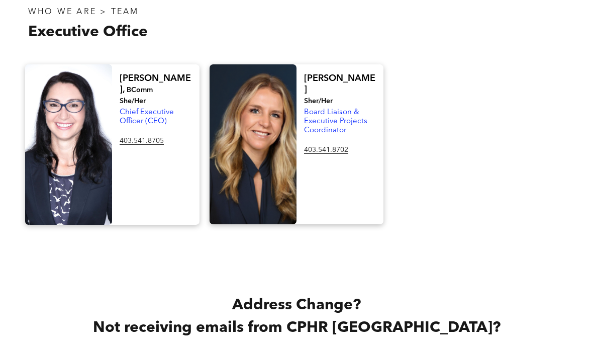 Image resolution: width=593 pixels, height=348 pixels. Describe the element at coordinates (88, 32) in the screenshot. I see `span: Executive Office` at that location.